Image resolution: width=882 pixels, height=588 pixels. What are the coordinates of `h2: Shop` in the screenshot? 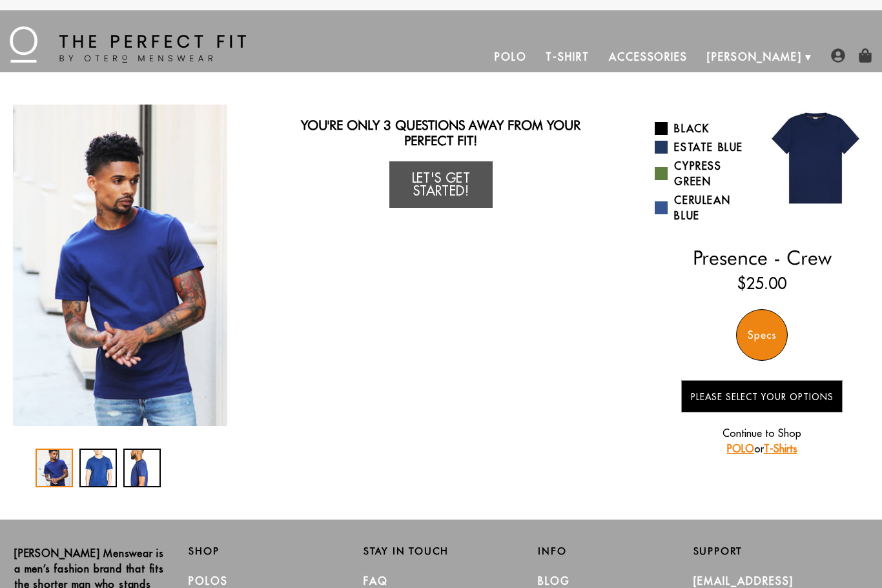 It's located at (266, 551).